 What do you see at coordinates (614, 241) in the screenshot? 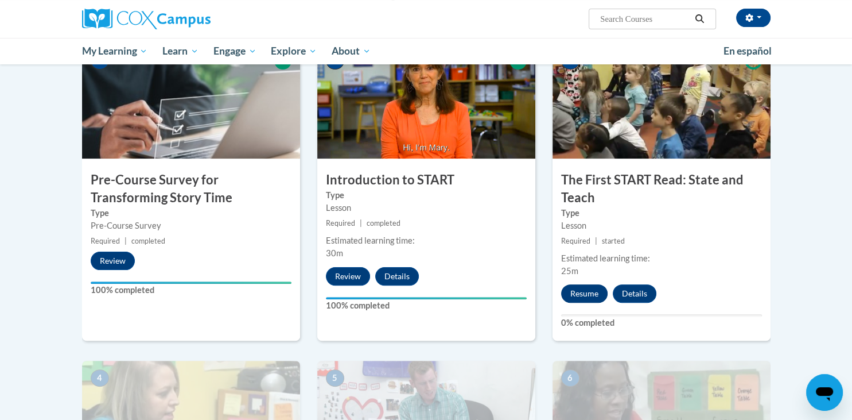
I see `span: started` at bounding box center [614, 241].